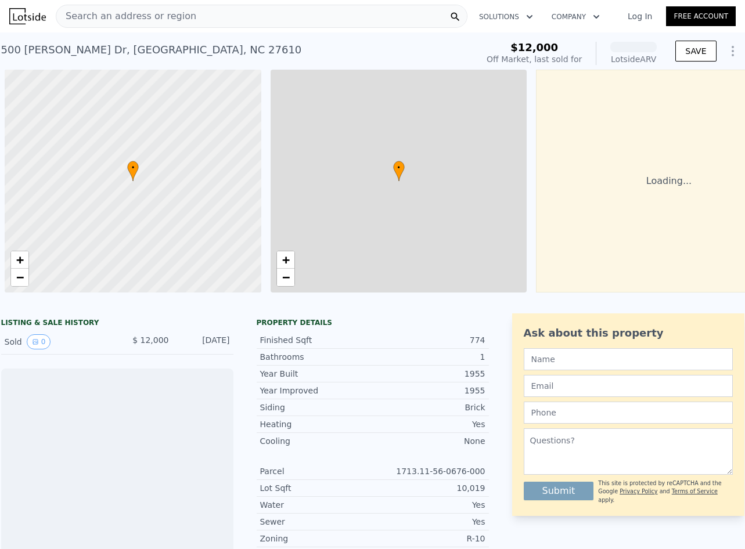 Image resolution: width=745 pixels, height=549 pixels. I want to click on div: 1, so click(429, 357).